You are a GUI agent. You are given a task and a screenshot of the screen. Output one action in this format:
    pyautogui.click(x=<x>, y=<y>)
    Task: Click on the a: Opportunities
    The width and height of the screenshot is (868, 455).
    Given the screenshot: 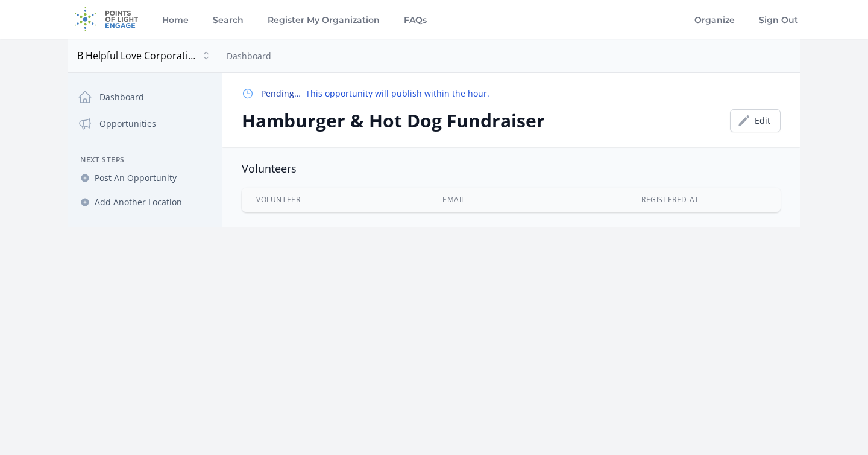 What is the action you would take?
    pyautogui.click(x=145, y=123)
    